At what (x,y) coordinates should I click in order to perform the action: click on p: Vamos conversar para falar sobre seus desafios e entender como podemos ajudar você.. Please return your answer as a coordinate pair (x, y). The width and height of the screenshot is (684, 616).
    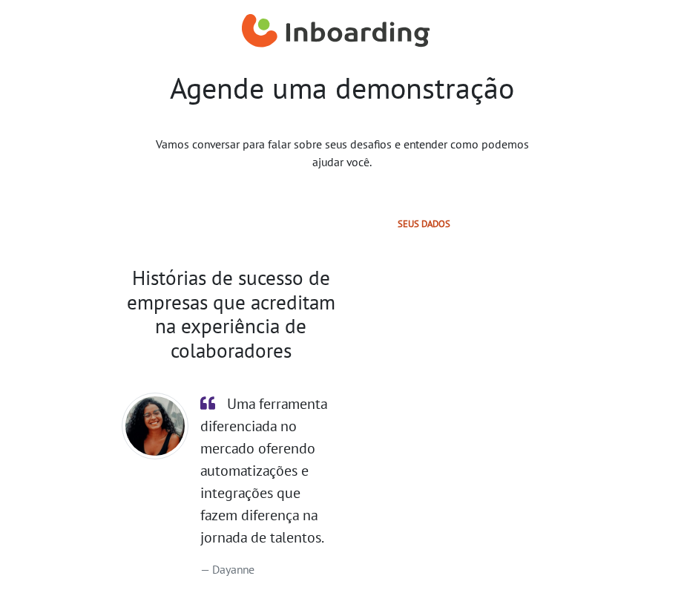
    Looking at the image, I should click on (342, 153).